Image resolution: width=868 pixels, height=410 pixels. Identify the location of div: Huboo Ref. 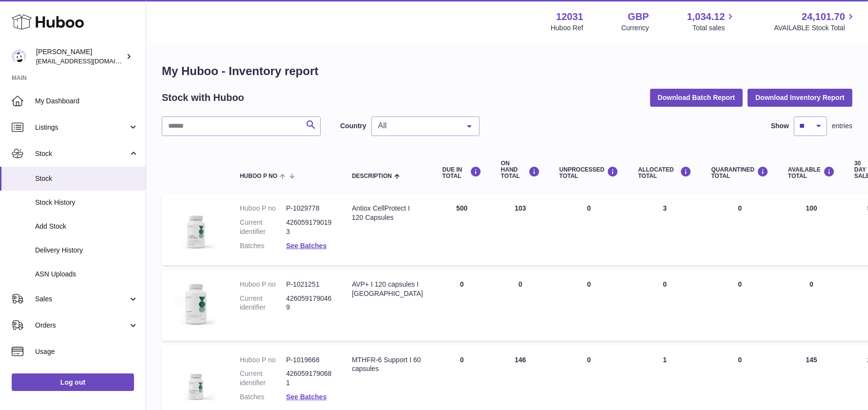
(567, 28).